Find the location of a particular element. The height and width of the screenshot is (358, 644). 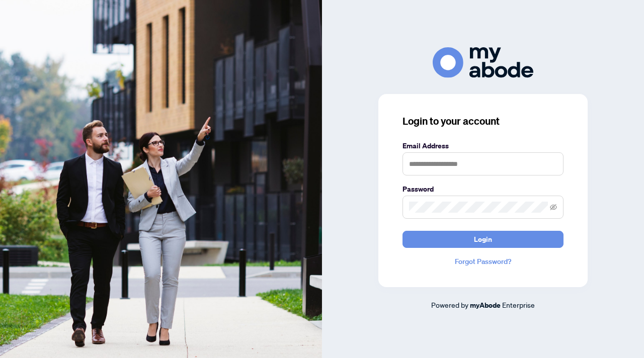

span: Enterprise is located at coordinates (518, 305).